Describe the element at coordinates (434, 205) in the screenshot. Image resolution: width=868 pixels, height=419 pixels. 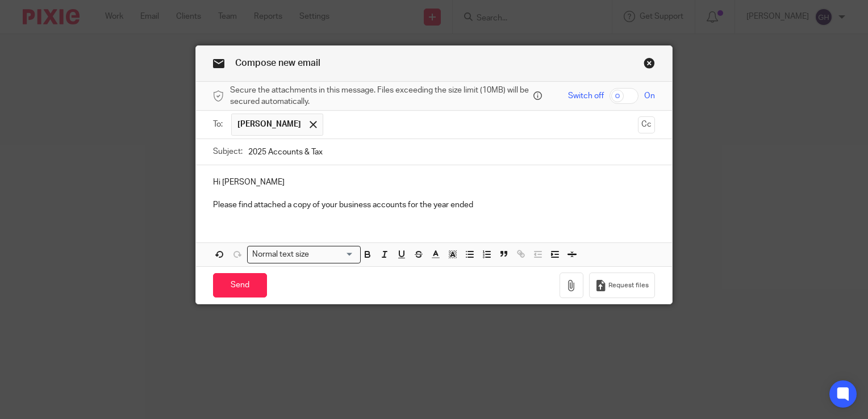
I see `p: Please find attached a copy of your business accounts for the year ended` at that location.